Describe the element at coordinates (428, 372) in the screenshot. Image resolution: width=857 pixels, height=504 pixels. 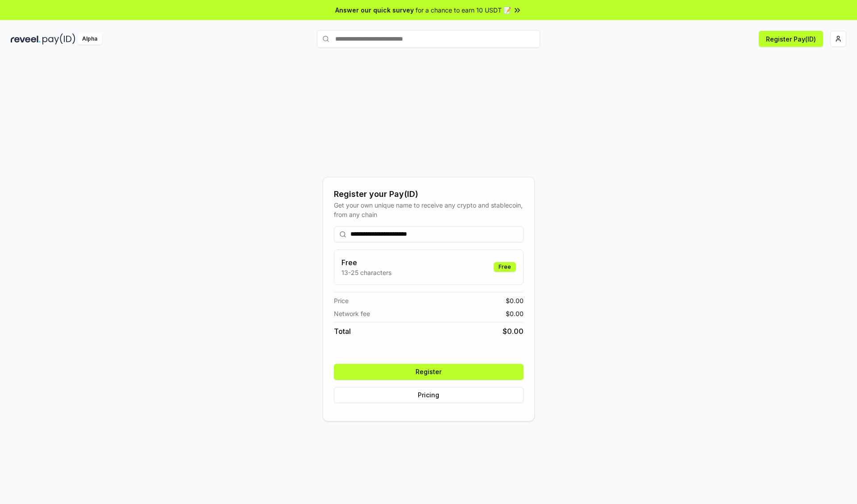
I see `button: Register` at that location.